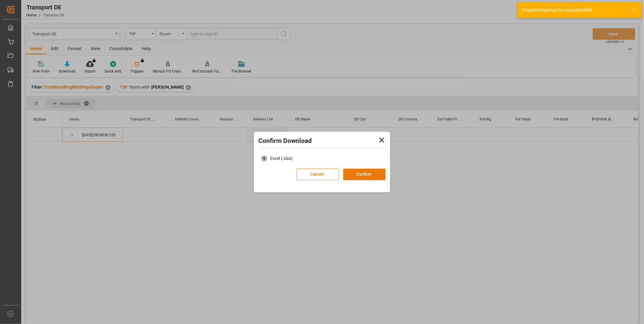 This screenshot has height=324, width=644. What do you see at coordinates (322, 141) in the screenshot?
I see `h2: Confirm Download` at bounding box center [322, 141].